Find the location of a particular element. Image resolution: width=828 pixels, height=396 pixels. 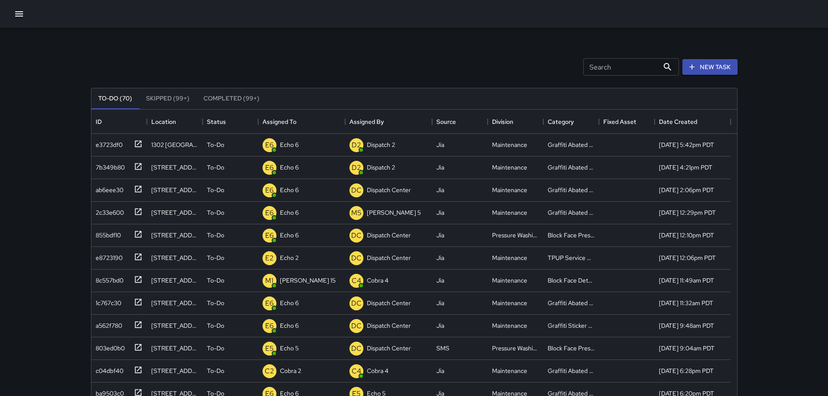

div: 9/8/2025, 12:06pm PDT is located at coordinates (688, 258).